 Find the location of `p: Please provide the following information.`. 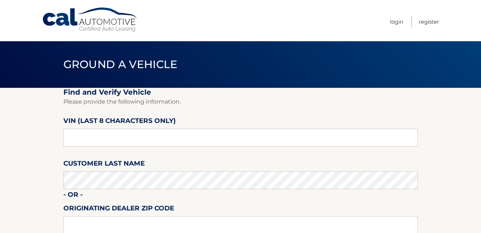

p: Please provide the following information. is located at coordinates (241, 102).